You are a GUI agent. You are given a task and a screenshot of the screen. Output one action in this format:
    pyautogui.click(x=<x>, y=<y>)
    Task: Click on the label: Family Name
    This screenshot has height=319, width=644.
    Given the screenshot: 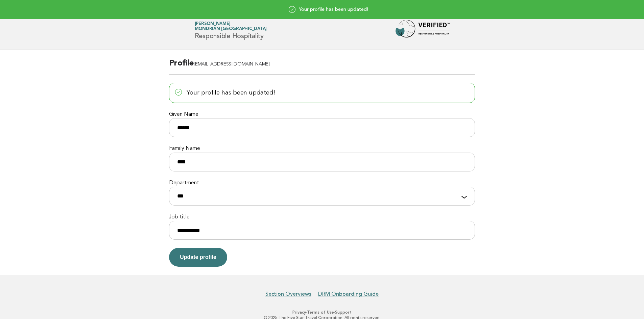 What is the action you would take?
    pyautogui.click(x=322, y=148)
    